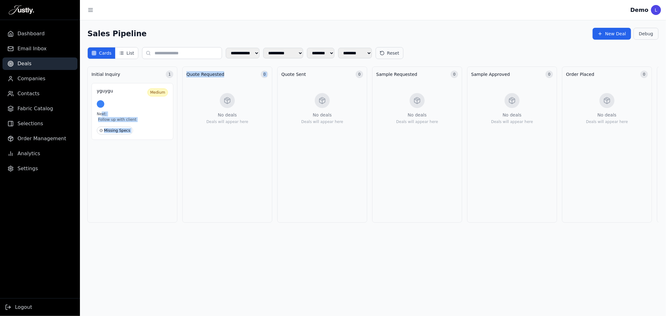 The image size is (666, 316). Describe the element at coordinates (121, 91) in the screenshot. I see `h3: yguygu` at that location.